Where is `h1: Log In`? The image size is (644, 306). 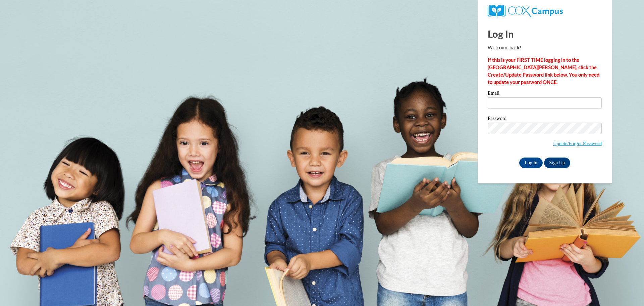 h1: Log In is located at coordinates (545, 33).